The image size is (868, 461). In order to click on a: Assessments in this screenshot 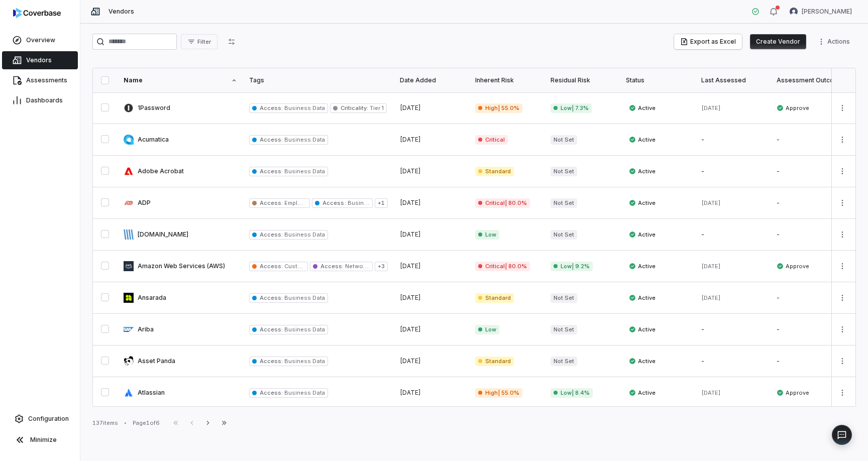, I will do `click(40, 80)`.